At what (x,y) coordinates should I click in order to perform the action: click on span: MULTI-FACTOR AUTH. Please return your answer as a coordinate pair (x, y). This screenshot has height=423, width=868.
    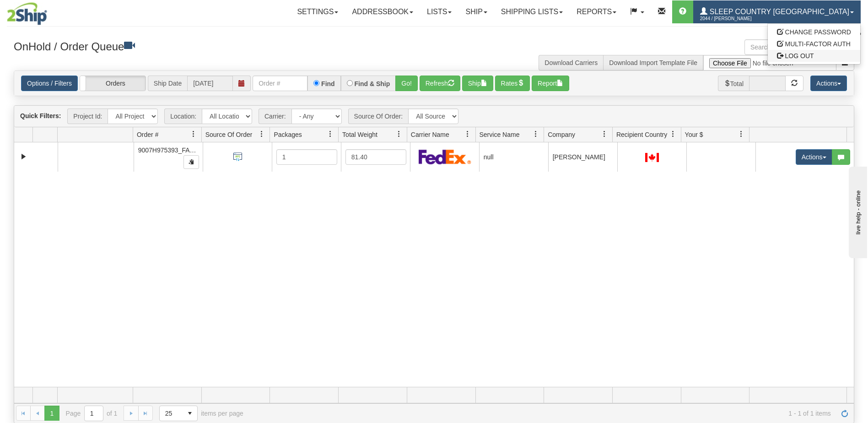
    Looking at the image, I should click on (818, 44).